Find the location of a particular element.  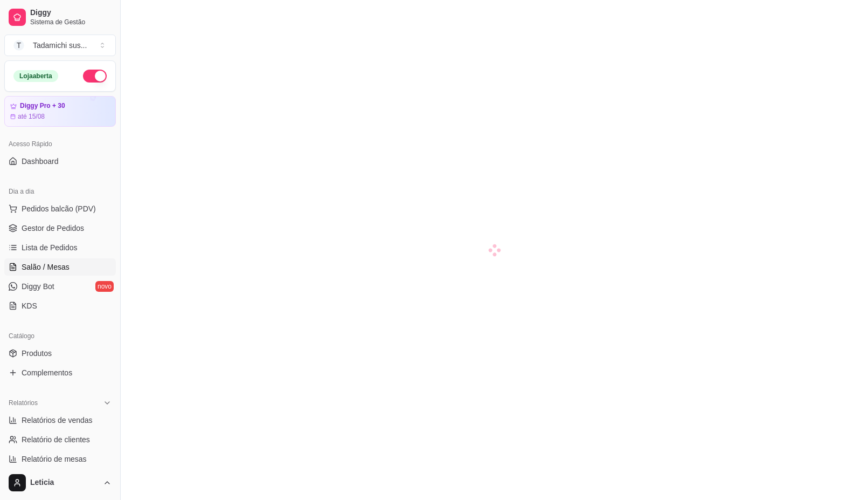

span: Relatório de mesas is located at coordinates (54, 459).